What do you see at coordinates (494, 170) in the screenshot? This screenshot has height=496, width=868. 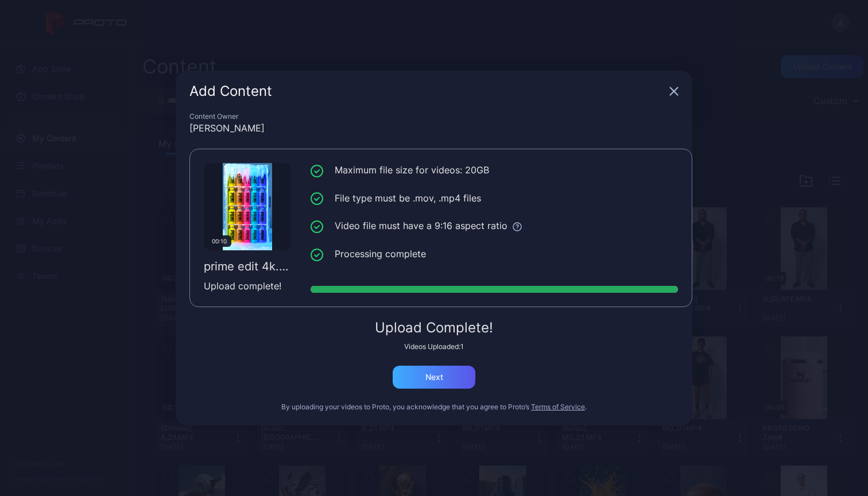 I see `li: Maximum file size for videos: 20GB` at bounding box center [494, 170].